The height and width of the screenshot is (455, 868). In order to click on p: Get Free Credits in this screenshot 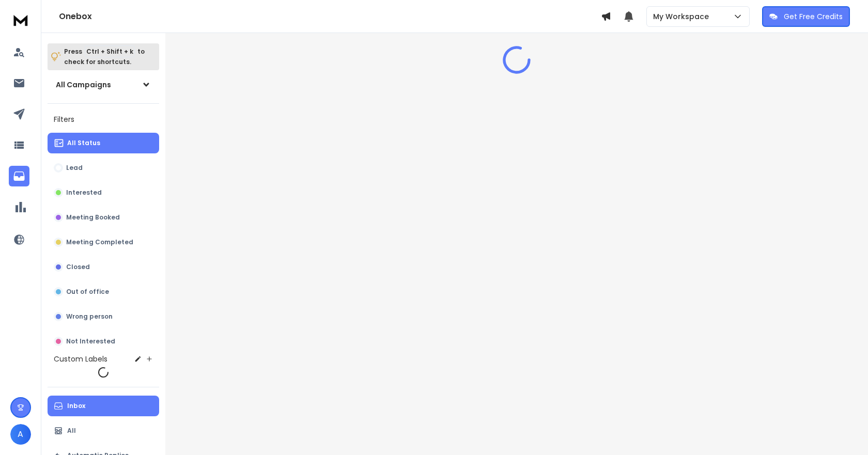, I will do `click(813, 16)`.